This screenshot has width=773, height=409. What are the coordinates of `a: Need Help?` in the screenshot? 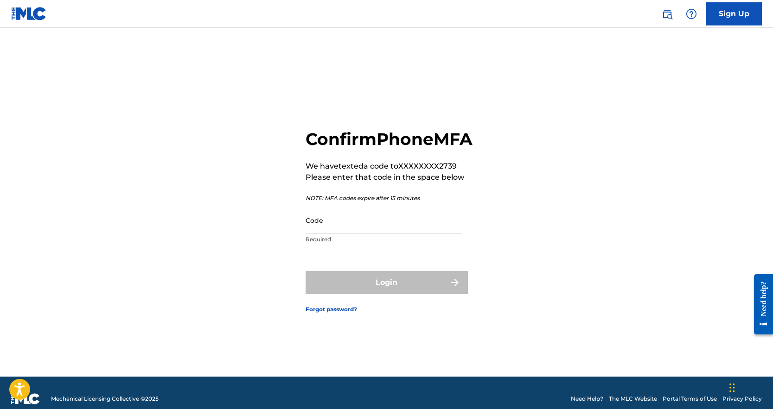 It's located at (587, 399).